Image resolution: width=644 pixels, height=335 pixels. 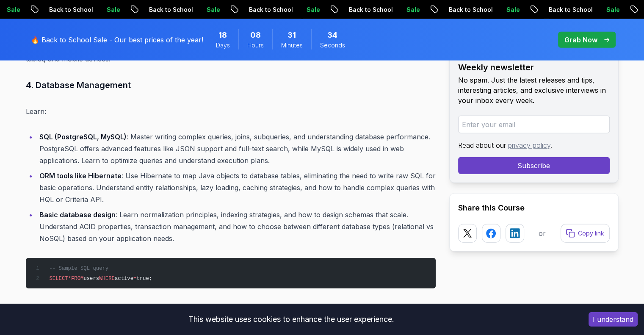 I want to click on span: true;, so click(x=144, y=279).